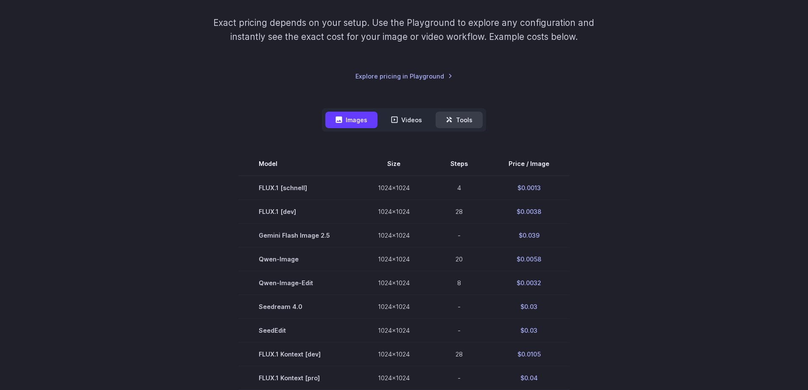 The width and height of the screenshot is (808, 390). I want to click on td: 4, so click(459, 187).